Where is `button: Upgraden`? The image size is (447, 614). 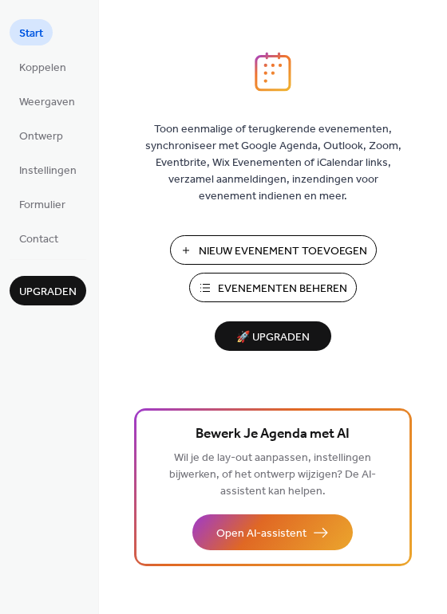
button: Upgraden is located at coordinates (48, 290).